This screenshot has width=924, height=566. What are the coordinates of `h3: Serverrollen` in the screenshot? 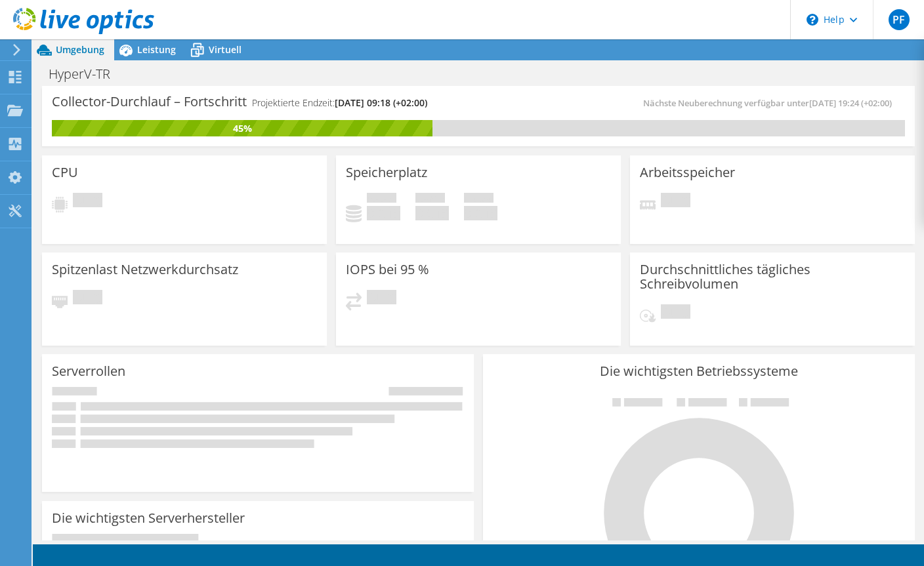 It's located at (88, 371).